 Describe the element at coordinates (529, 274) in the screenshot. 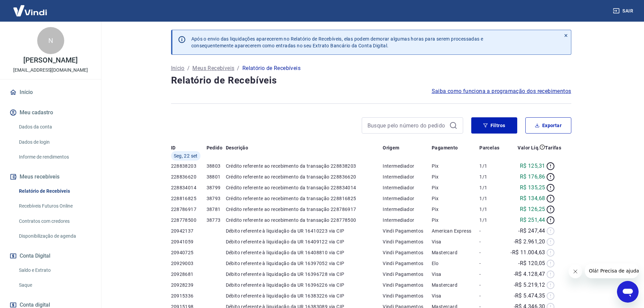

I see `p: -R$ 4.128,47` at that location.